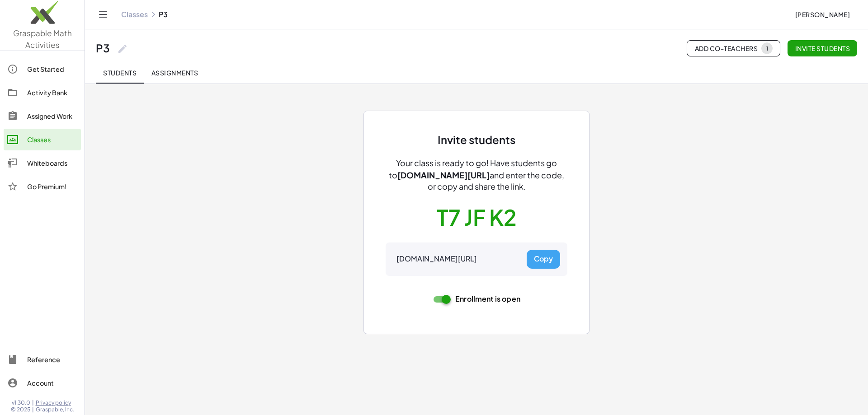 This screenshot has height=415, width=868. What do you see at coordinates (42, 69) in the screenshot?
I see `a: Get Started` at bounding box center [42, 69].